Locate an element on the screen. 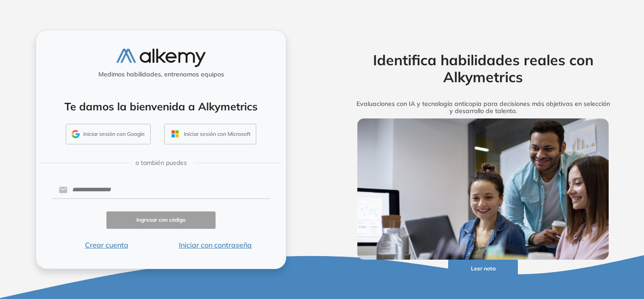 This screenshot has width=644, height=299. button: Ingresar con código is located at coordinates (161, 220).